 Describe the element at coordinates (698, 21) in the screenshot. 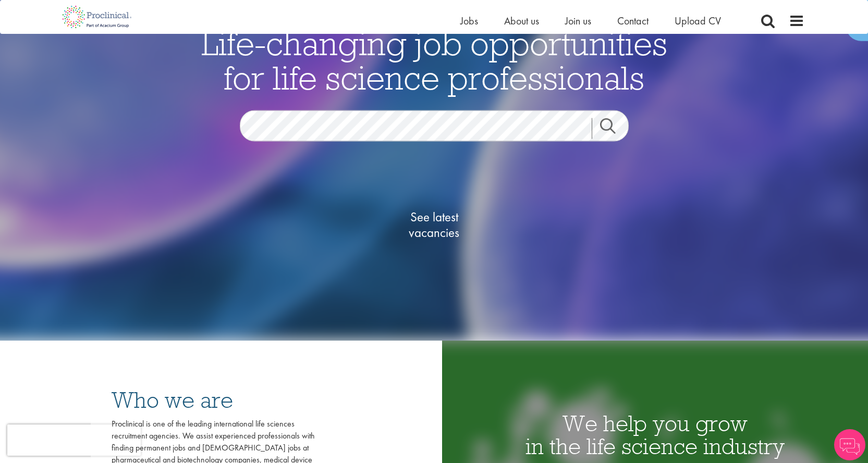

I see `a: Upload CV` at that location.